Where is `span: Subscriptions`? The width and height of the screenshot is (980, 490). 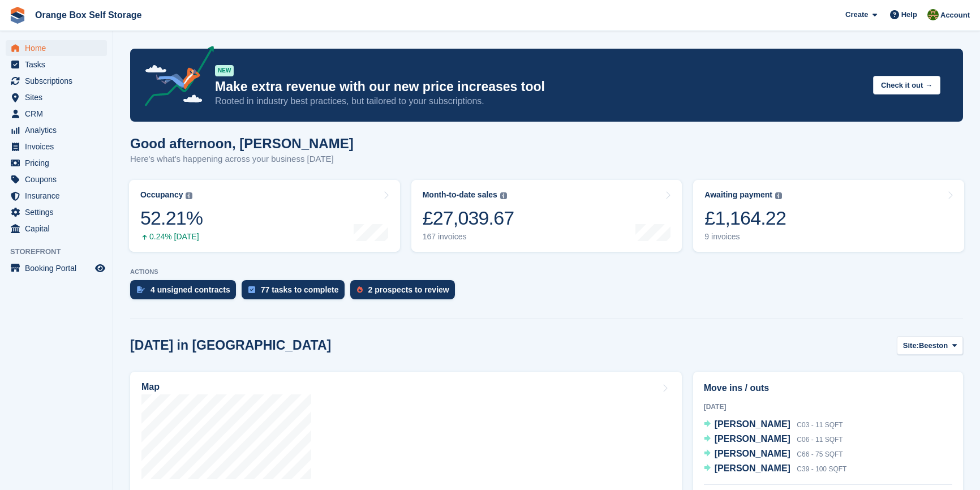 span: Subscriptions is located at coordinates (59, 81).